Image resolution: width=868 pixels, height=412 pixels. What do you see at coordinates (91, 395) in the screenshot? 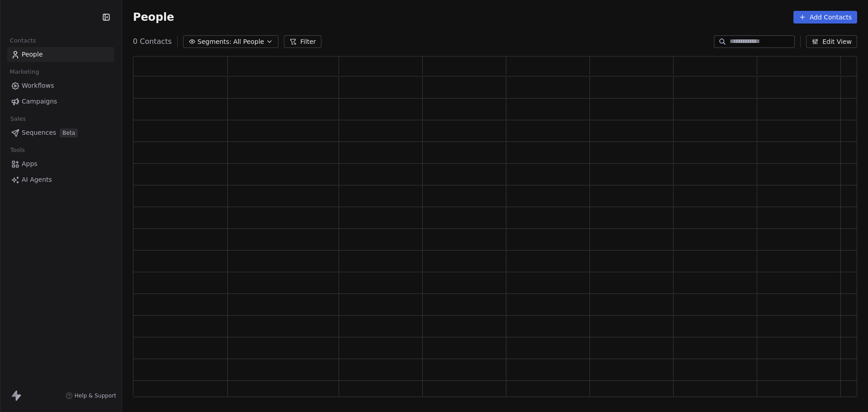
I see `a: Help & Support` at bounding box center [91, 395].